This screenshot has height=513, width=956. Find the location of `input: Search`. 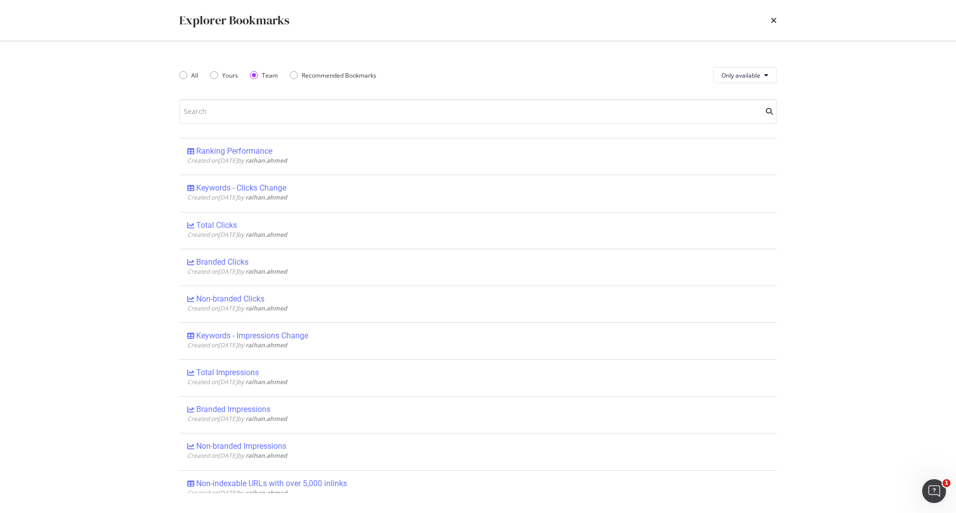

input: Search is located at coordinates (478, 112).